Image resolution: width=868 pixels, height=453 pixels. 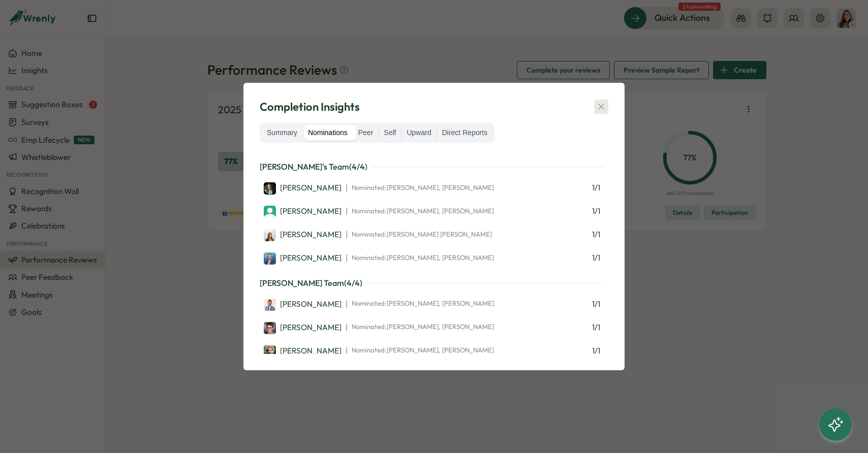 What do you see at coordinates (269, 352) in the screenshot?
I see `img: Chris Briere` at bounding box center [269, 352].